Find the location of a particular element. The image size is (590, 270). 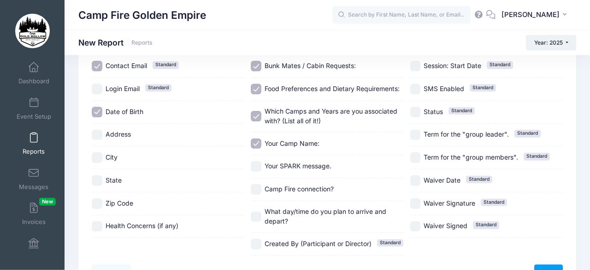

input: Camp Fire connection? is located at coordinates (256, 189).